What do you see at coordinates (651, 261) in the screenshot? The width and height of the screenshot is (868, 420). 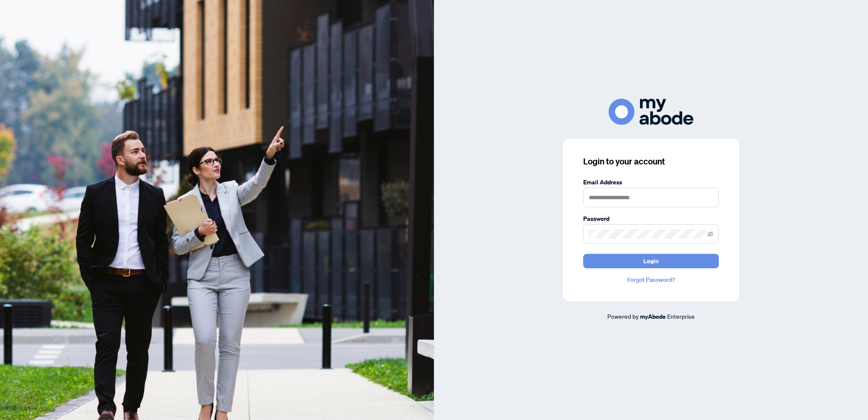 I see `button: Login` at bounding box center [651, 261].